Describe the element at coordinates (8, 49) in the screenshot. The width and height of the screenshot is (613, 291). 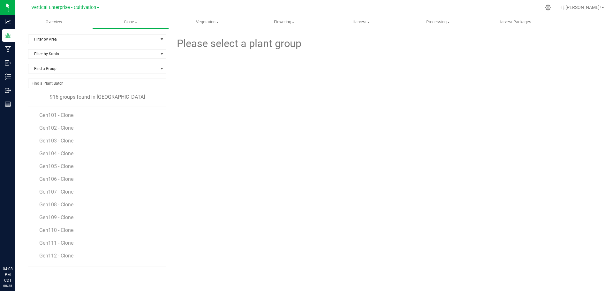
I see `inline-svg: Manufacturing` at that location.